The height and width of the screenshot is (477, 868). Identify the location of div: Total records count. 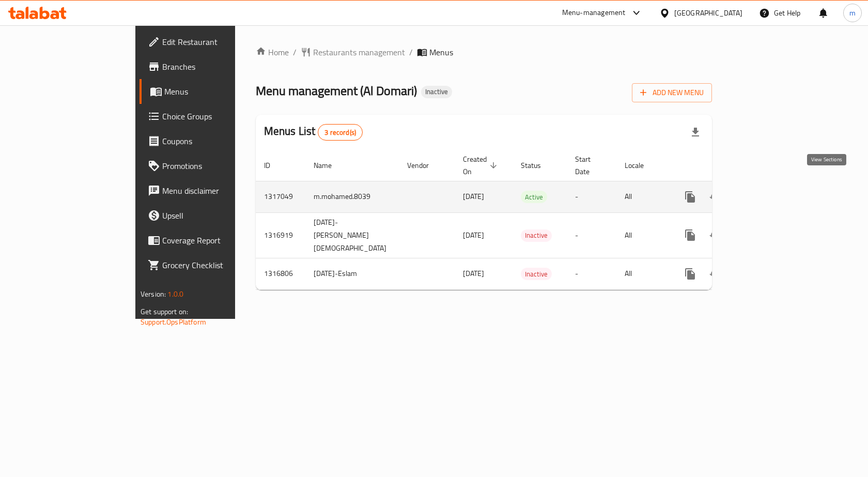
(340, 132).